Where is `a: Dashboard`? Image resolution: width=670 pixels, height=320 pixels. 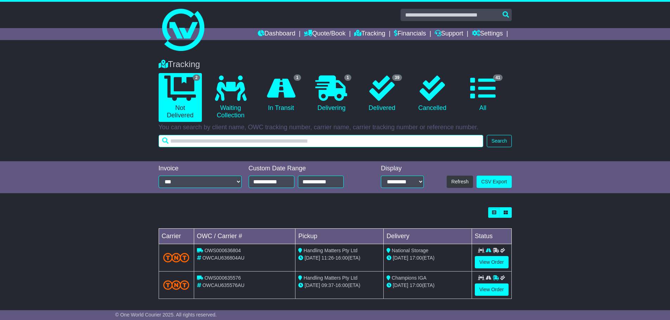 a: Dashboard is located at coordinates (277, 34).